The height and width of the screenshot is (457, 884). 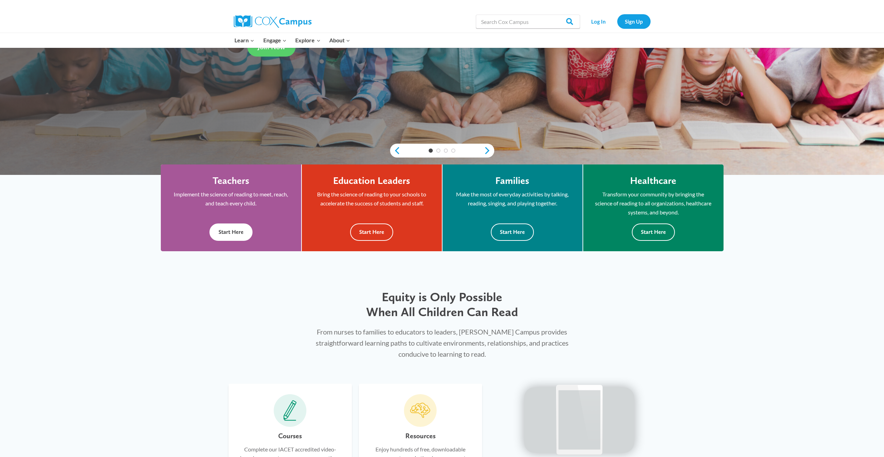 What do you see at coordinates (395, 151) in the screenshot?
I see `a: previous` at bounding box center [395, 151].